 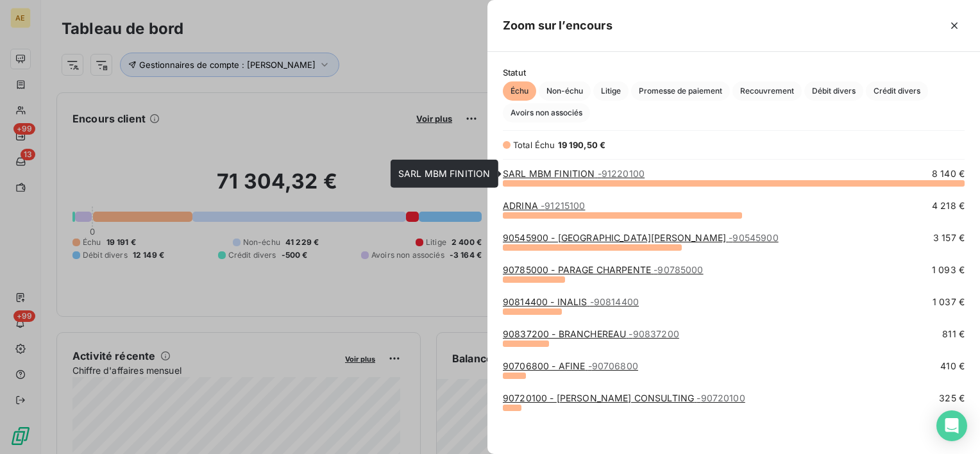 What do you see at coordinates (833, 91) in the screenshot?
I see `button: Débit divers` at bounding box center [833, 91].